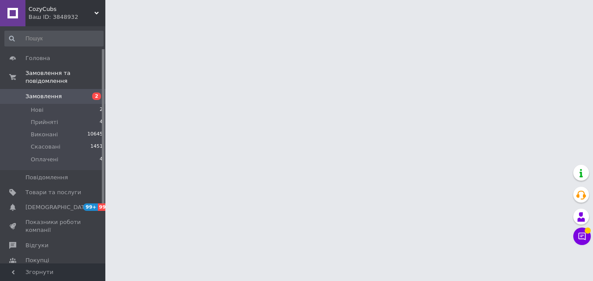  What do you see at coordinates (46, 147) in the screenshot?
I see `span: Скасовані` at bounding box center [46, 147].